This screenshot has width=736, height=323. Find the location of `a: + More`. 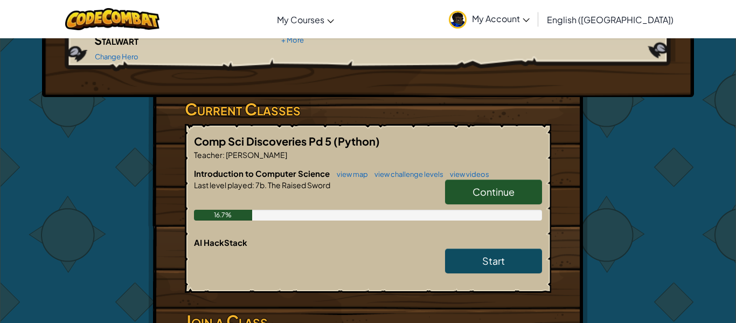

a: + More is located at coordinates (293, 40).